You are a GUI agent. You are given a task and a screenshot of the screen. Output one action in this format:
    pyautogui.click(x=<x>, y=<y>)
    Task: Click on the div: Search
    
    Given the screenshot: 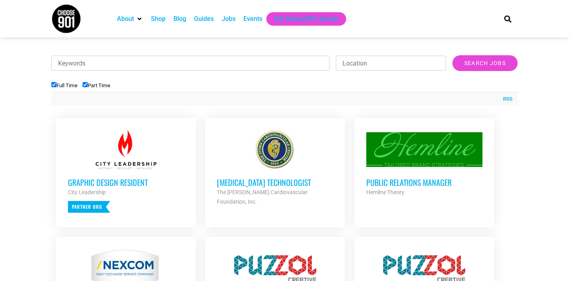 What is the action you would take?
    pyautogui.click(x=507, y=19)
    